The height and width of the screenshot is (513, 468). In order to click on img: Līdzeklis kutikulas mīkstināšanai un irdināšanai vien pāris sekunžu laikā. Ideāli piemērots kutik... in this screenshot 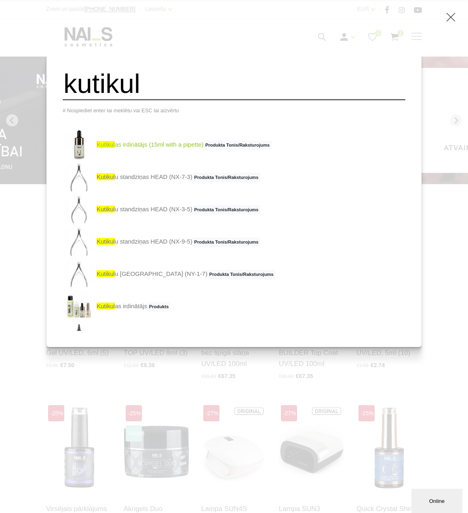, I will do `click(79, 145)`.